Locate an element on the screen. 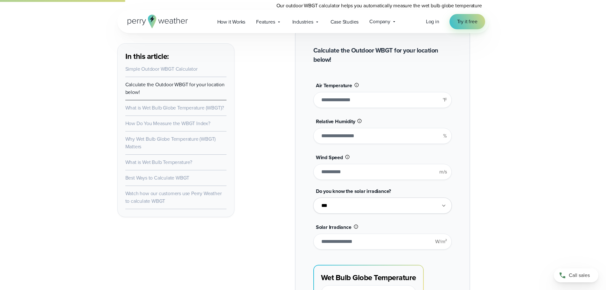 This screenshot has width=606, height=290. span: Relative Humidity is located at coordinates (336, 121).